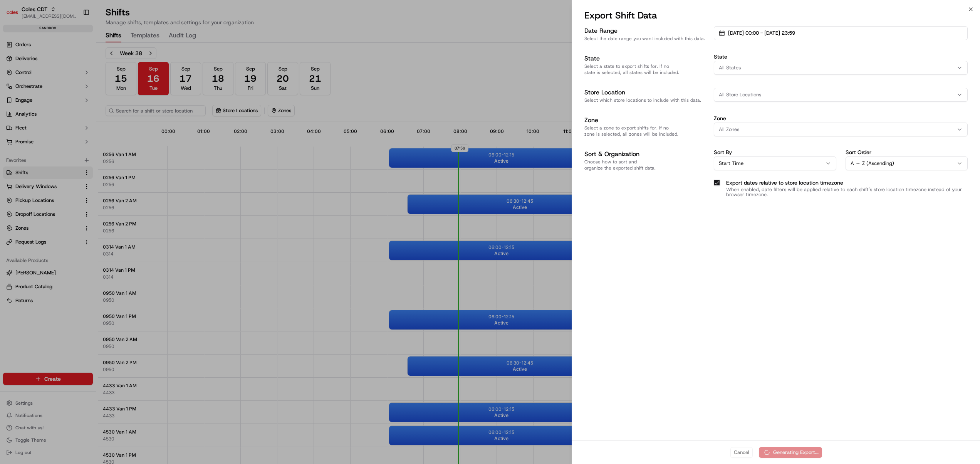 The image size is (980, 464). What do you see at coordinates (730, 67) in the screenshot?
I see `span: All States` at bounding box center [730, 67].